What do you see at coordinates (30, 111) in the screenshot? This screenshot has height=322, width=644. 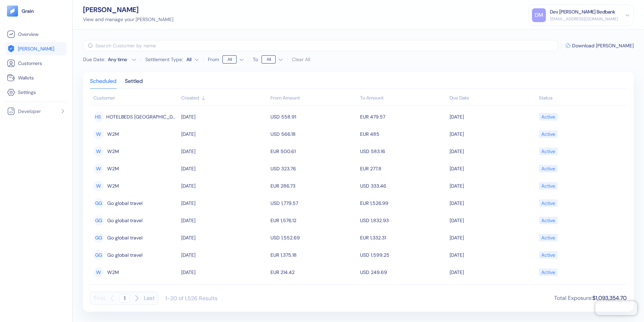 I see `span: Developer` at bounding box center [30, 111].